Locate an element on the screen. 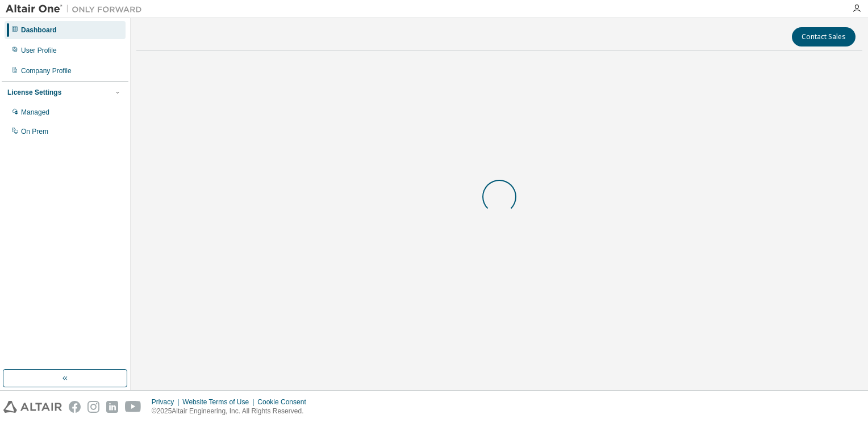  div: Cookie Consent is located at coordinates (284, 403).